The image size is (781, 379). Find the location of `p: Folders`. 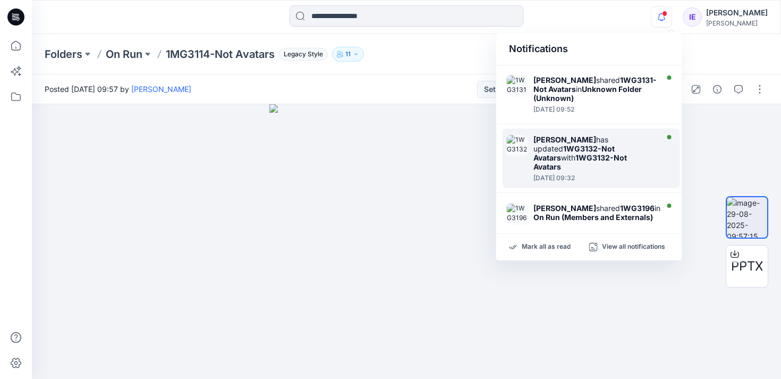

p: Folders is located at coordinates (63, 54).